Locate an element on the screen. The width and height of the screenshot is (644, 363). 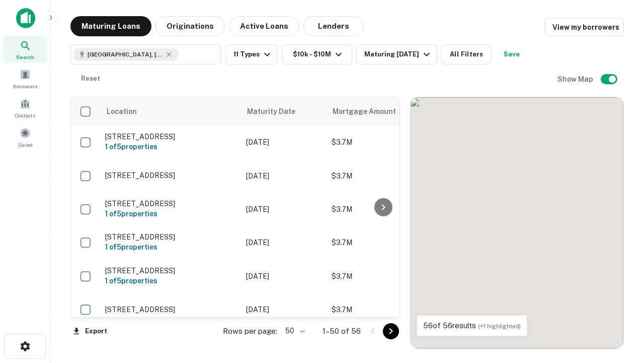
div: Search is located at coordinates (25, 49).